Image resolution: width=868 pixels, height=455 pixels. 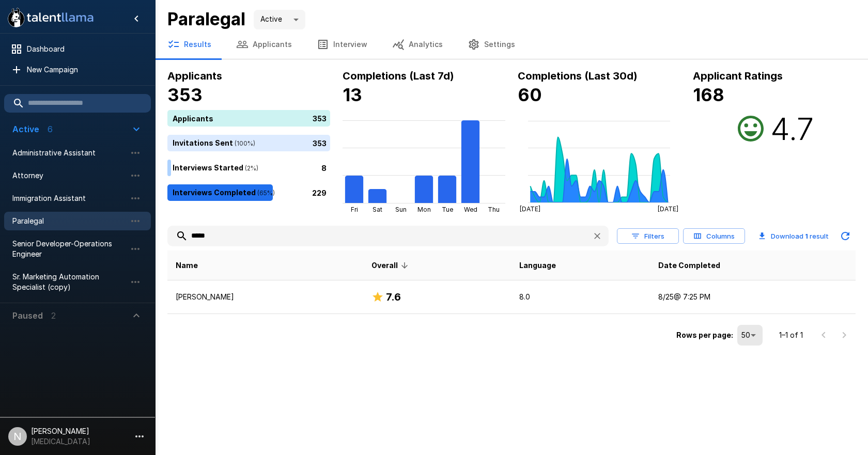 I want to click on tspan: Wed, so click(x=471, y=209).